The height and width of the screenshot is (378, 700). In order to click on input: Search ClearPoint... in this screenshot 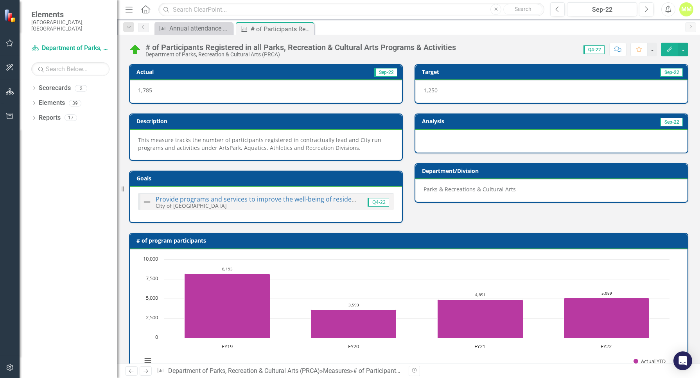, I will do `click(351, 9)`.